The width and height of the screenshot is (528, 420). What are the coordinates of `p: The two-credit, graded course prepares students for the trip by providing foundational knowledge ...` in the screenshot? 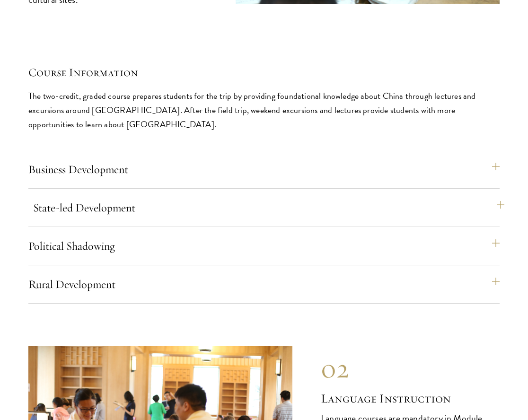 It's located at (264, 110).